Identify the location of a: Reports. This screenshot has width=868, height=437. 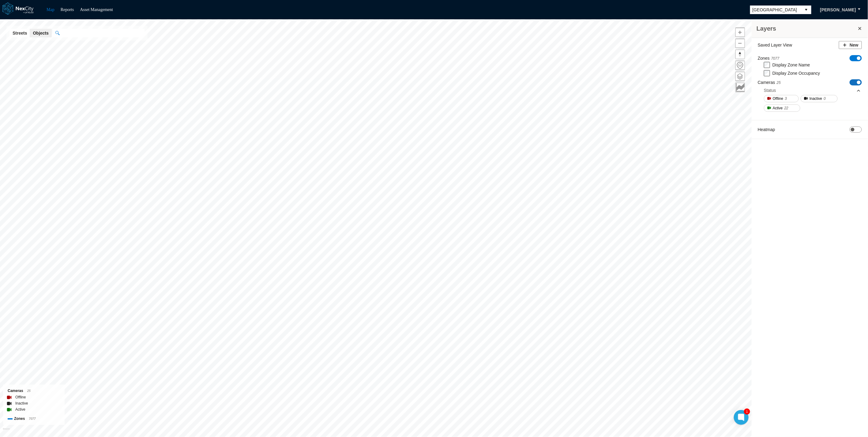
(67, 10).